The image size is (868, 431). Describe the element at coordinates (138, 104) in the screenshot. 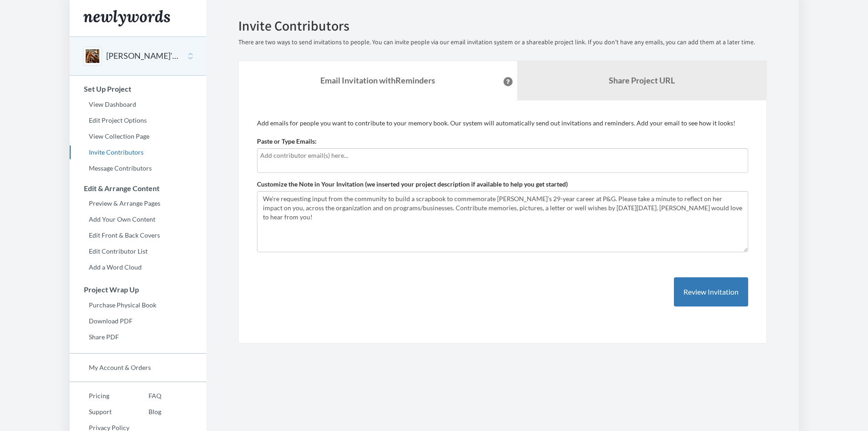

I see `a: View Dashboard` at that location.